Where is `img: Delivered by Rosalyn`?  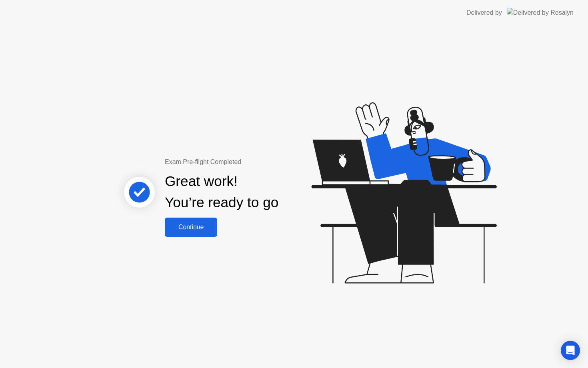 img: Delivered by Rosalyn is located at coordinates (540, 12).